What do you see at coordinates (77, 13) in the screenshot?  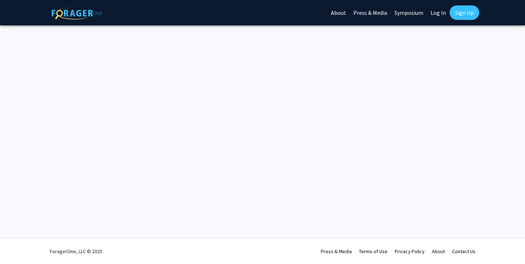 I see `img: ForagerOne Logo` at bounding box center [77, 13].